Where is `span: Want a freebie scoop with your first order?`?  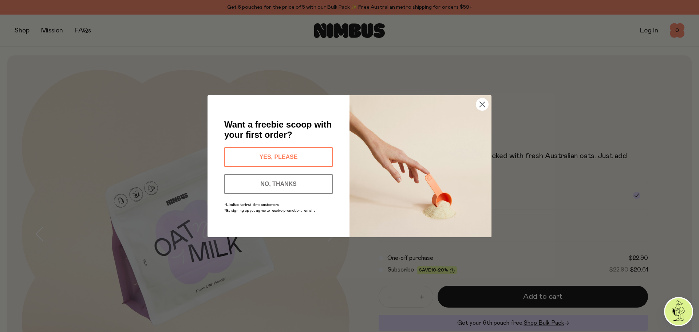 span: Want a freebie scoop with your first order? is located at coordinates (278, 129).